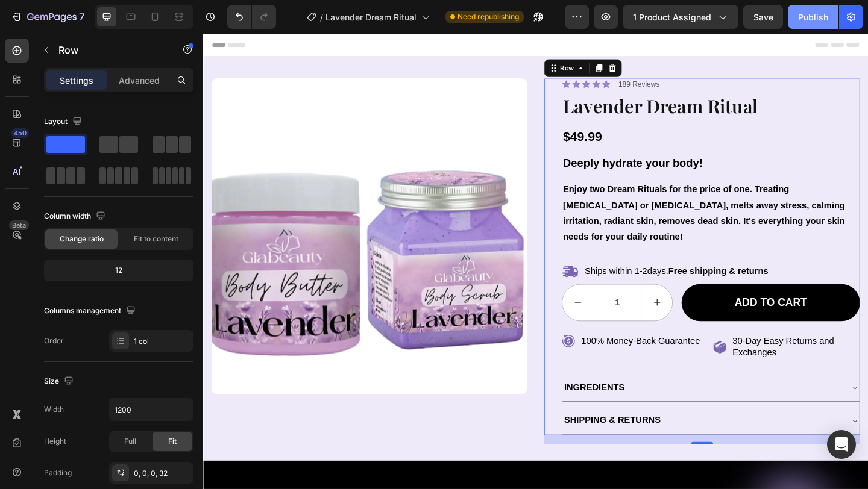  Describe the element at coordinates (680, 17) in the screenshot. I see `button: 1 product assigned` at that location.